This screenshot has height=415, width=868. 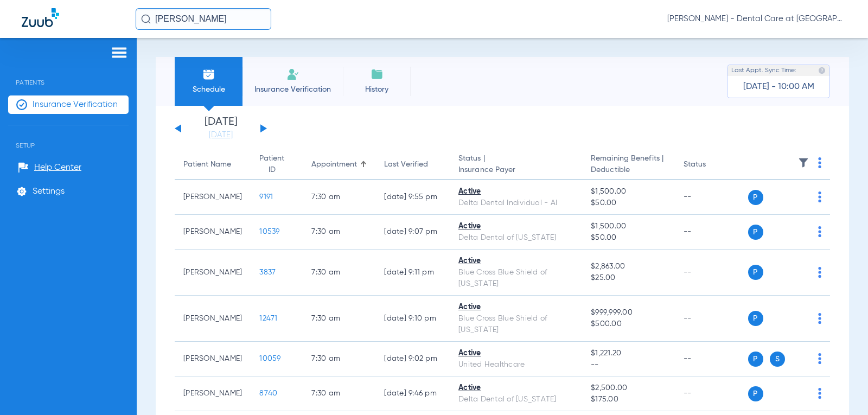 I want to click on span: $25.00, so click(x=628, y=278).